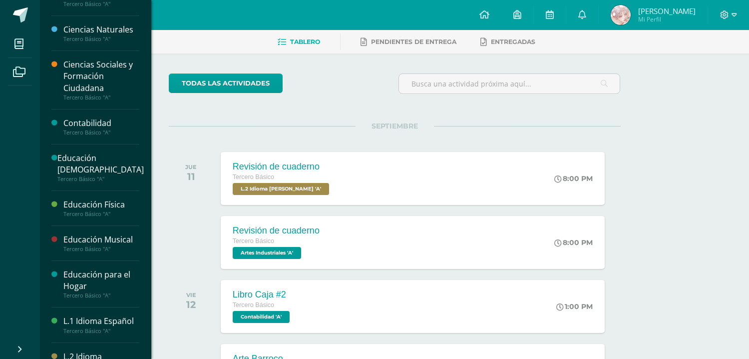 The width and height of the screenshot is (749, 359). I want to click on a: Ciencias Sociales y Formación CiudadanaTercero Básico "A", so click(101, 79).